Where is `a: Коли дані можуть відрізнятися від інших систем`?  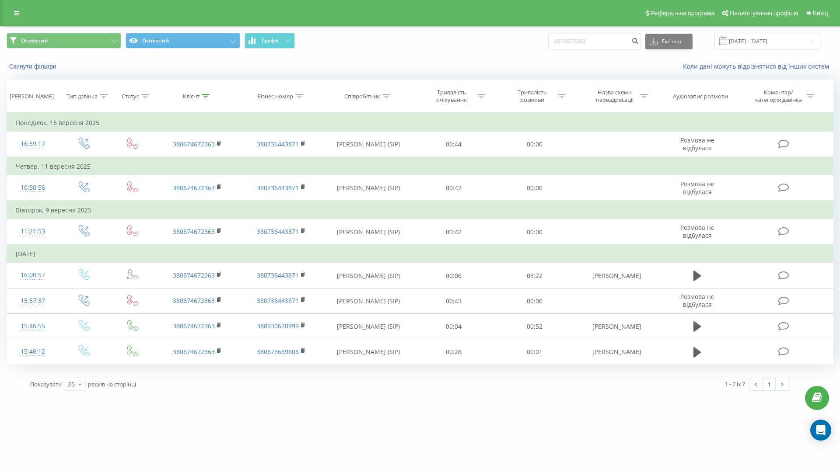 a: Коли дані можуть відрізнятися від інших систем is located at coordinates (758, 66).